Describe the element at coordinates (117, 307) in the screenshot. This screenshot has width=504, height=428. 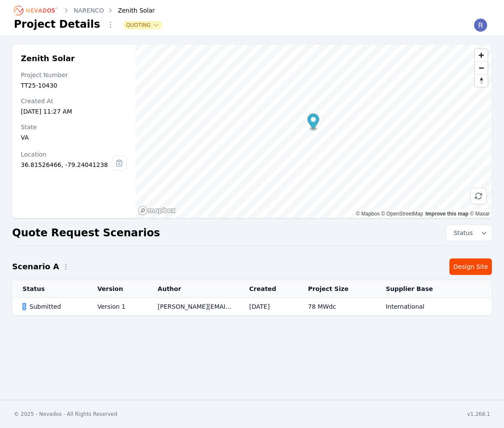
I see `td: Version 1` at that location.